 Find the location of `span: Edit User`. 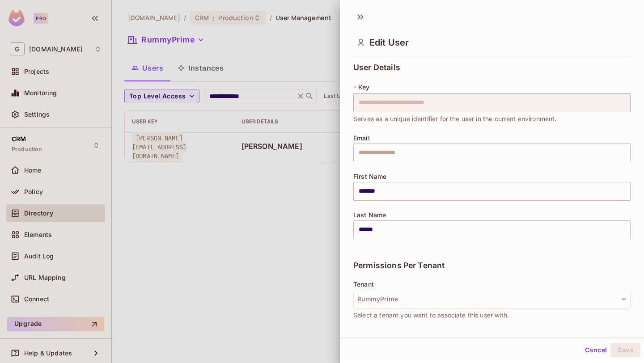

span: Edit User is located at coordinates (389, 42).